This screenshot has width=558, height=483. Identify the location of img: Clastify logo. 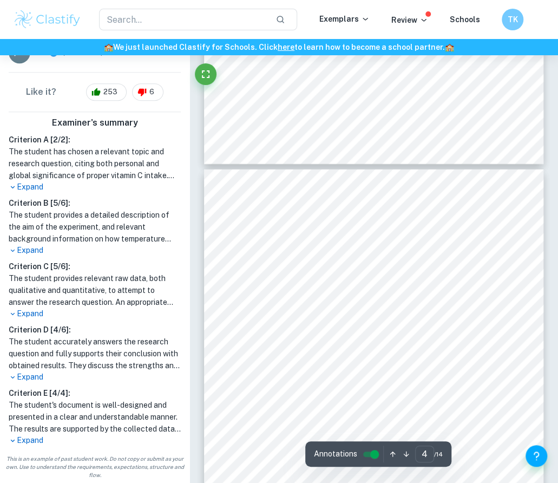
(47, 19).